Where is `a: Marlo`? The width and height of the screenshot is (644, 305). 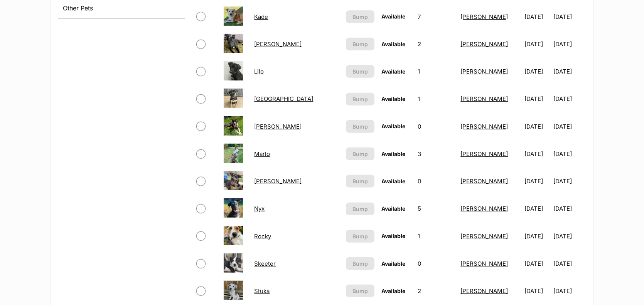
a: Marlo is located at coordinates (262, 154).